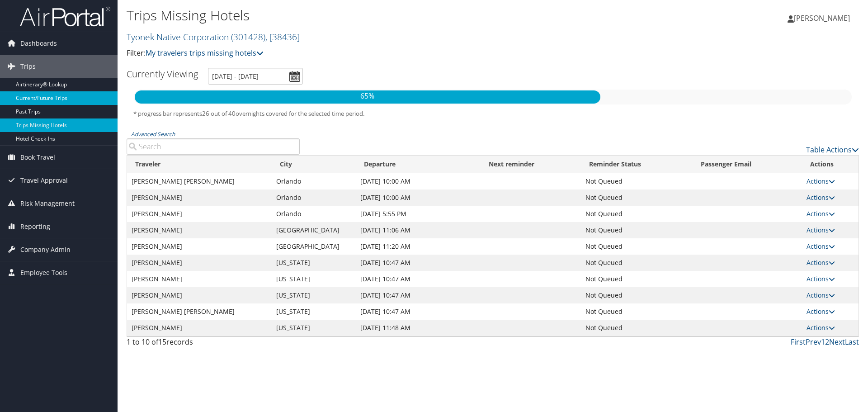 The image size is (868, 412). What do you see at coordinates (47, 203) in the screenshot?
I see `span: Risk Management` at bounding box center [47, 203].